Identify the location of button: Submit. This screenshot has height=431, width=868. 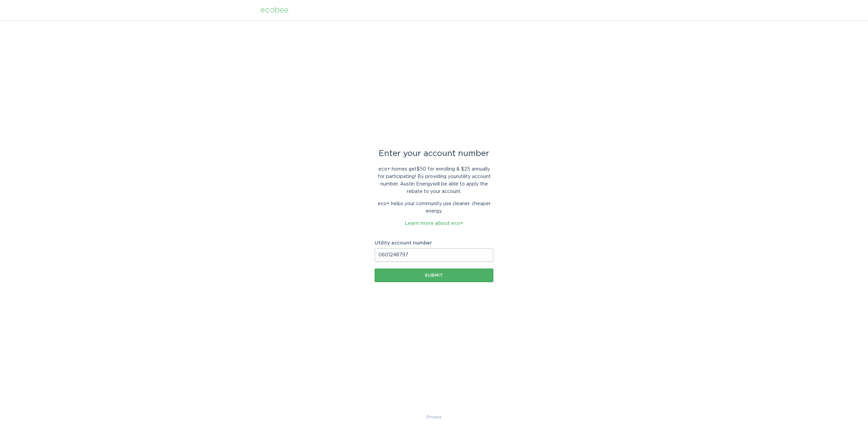
(434, 275).